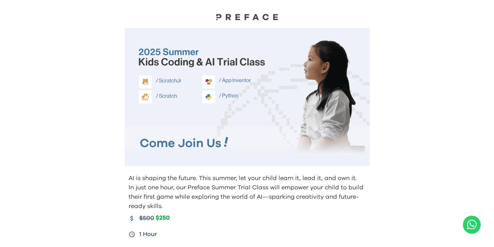  I want to click on p: In just one hour, our Preface Summer Trial Class will empower your child to build their first gam..., so click(248, 197).